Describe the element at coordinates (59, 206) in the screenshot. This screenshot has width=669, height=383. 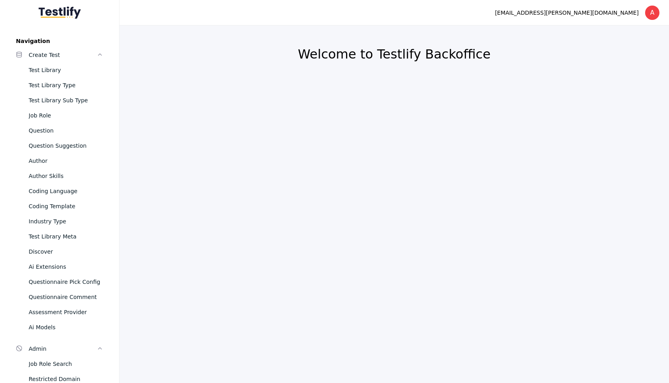
I see `a: Coding Template` at that location.